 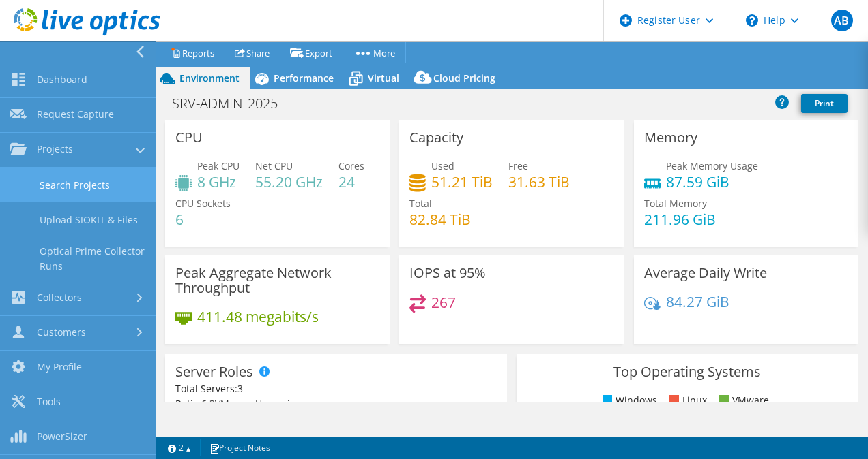 What do you see at coordinates (240, 448) in the screenshot?
I see `a: Project Notes` at bounding box center [240, 448].